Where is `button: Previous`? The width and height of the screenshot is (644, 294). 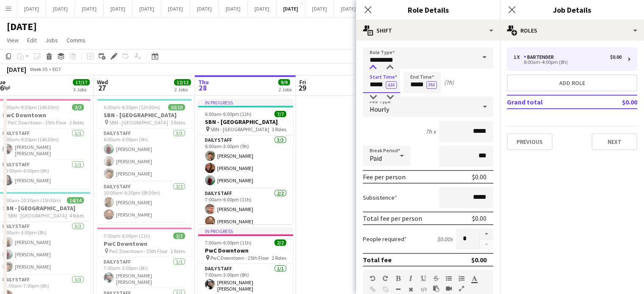 button: Previous is located at coordinates (529, 142).